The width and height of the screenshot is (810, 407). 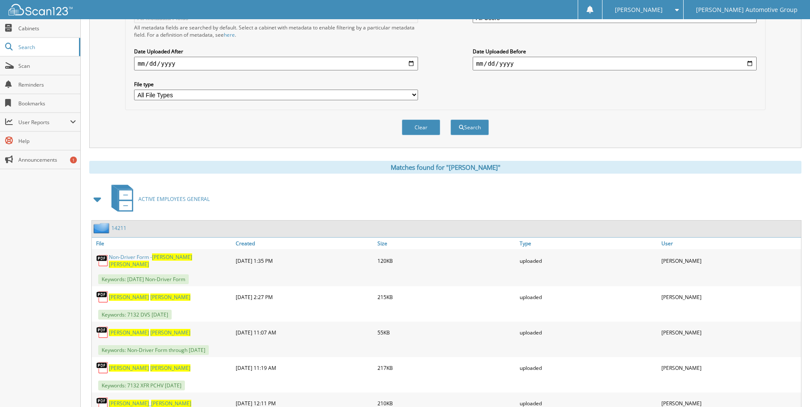 What do you see at coordinates (47, 66) in the screenshot?
I see `span: Scan` at bounding box center [47, 66].